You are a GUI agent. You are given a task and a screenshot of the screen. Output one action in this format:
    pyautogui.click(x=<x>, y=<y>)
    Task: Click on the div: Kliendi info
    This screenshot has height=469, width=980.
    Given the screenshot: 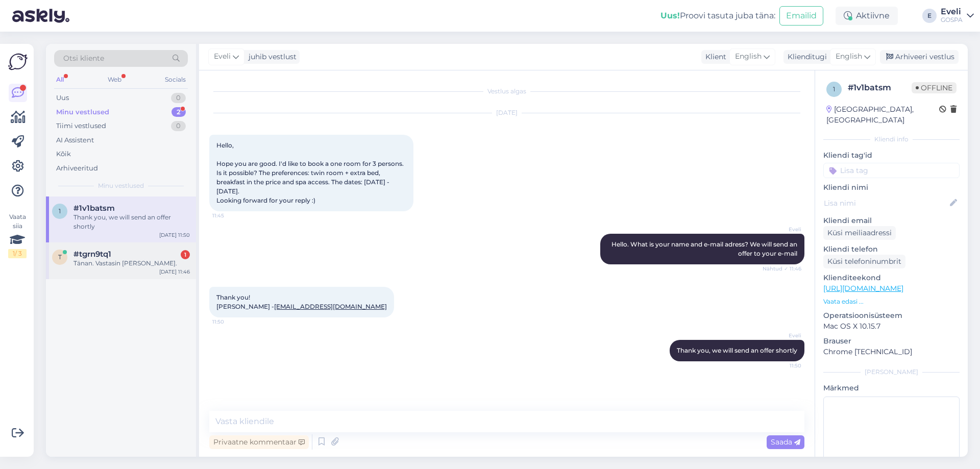 What is the action you would take?
    pyautogui.click(x=892, y=139)
    